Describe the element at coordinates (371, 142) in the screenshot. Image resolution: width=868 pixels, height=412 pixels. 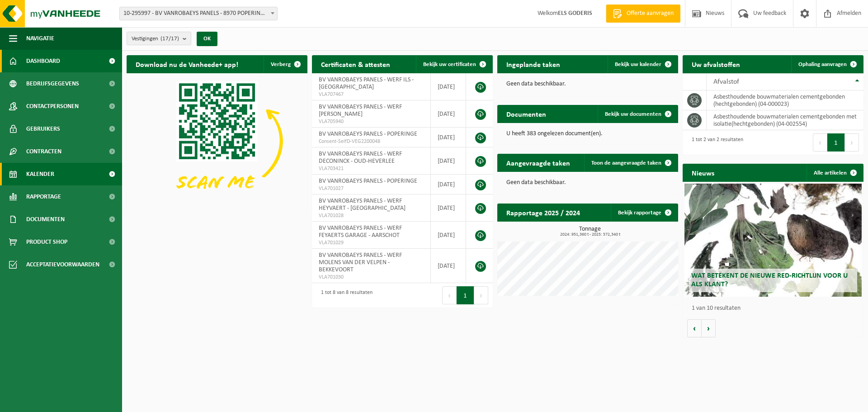
I see `span: Consent-SelfD-VEG2200048` at that location.